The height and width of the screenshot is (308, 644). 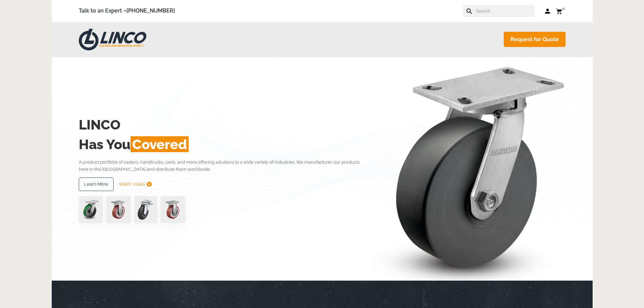 What do you see at coordinates (135, 184) in the screenshot?
I see `a: Watch Video` at bounding box center [135, 184].